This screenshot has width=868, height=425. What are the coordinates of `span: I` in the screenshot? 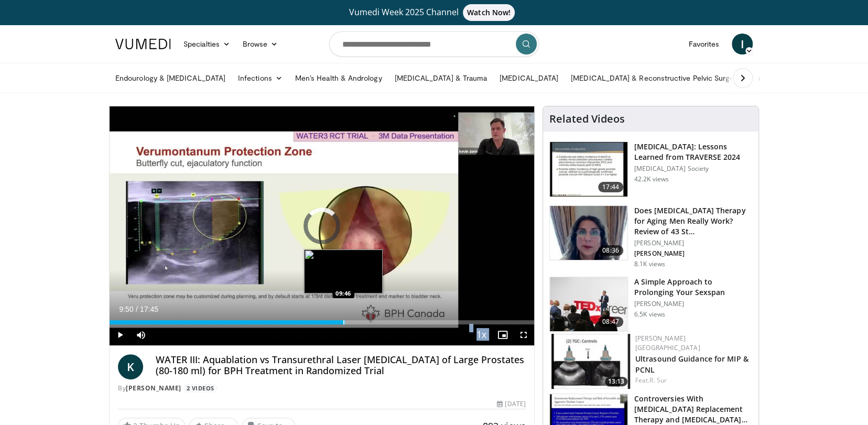 It's located at (742, 44).